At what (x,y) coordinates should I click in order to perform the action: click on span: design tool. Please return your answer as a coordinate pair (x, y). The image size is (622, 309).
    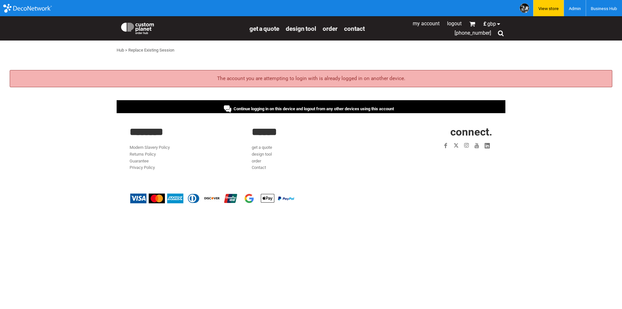
    Looking at the image, I should click on (301, 29).